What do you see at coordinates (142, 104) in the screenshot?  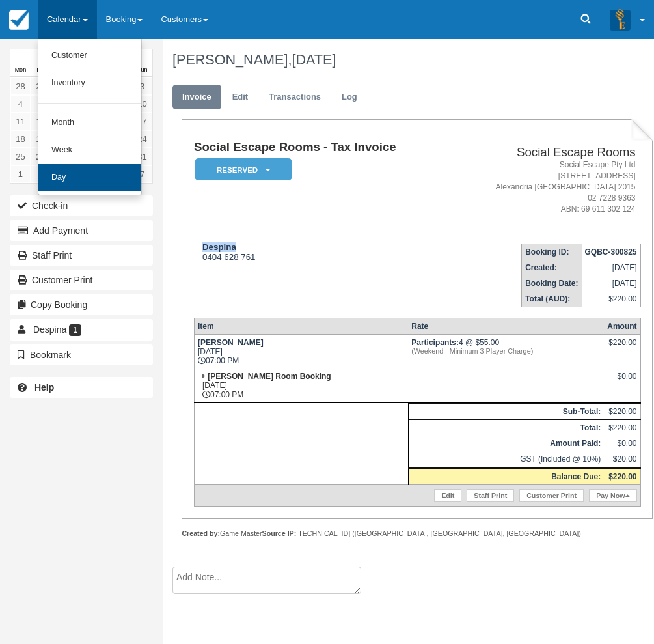 I see `a: 10` at bounding box center [142, 104].